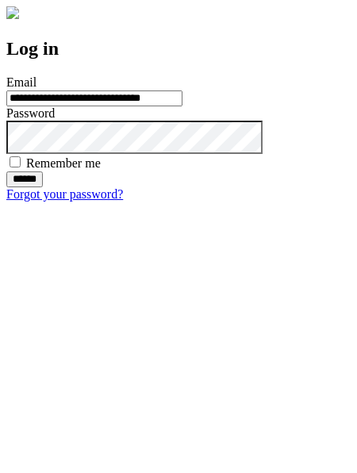 This screenshot has height=473, width=357. I want to click on label: Password, so click(30, 113).